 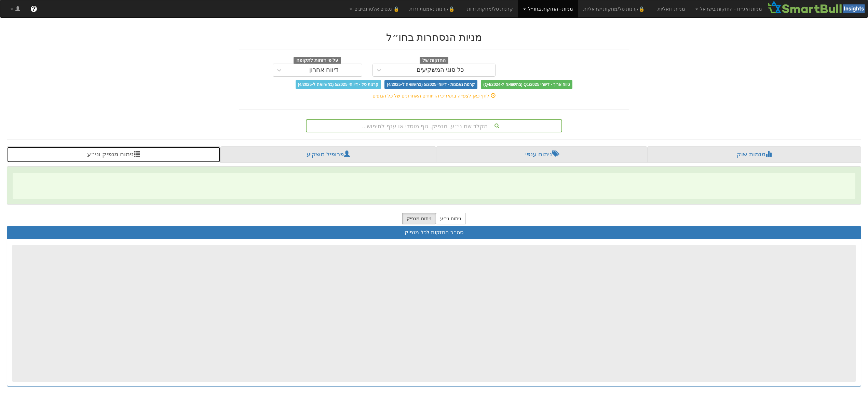 What do you see at coordinates (317, 61) in the screenshot?
I see `span: על פי דוחות לתקופה` at bounding box center [317, 61].